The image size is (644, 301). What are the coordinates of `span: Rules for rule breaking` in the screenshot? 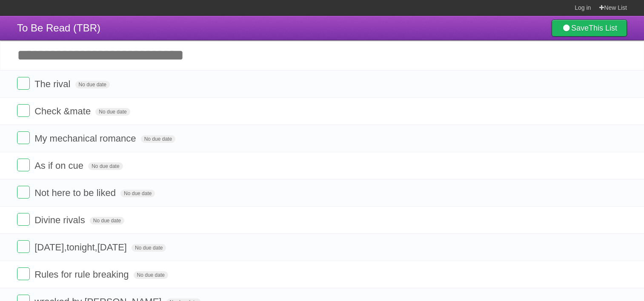 It's located at (83, 274).